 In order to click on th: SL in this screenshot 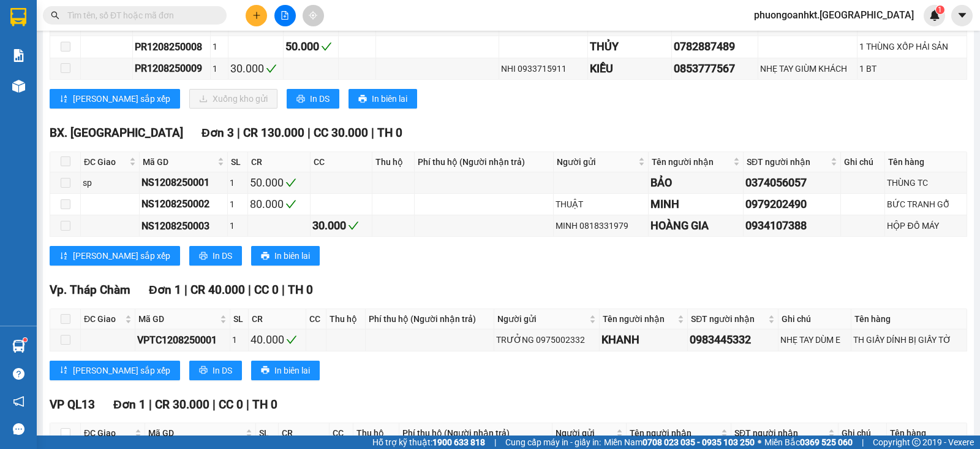, I will do `click(267, 433)`.